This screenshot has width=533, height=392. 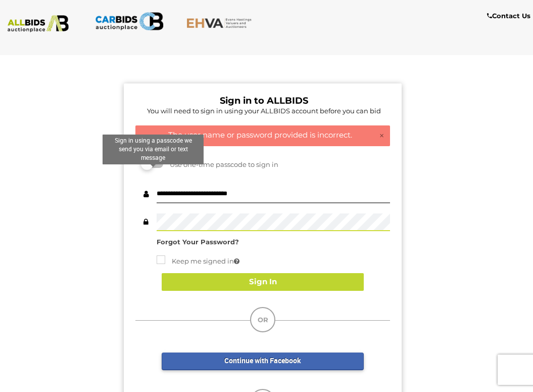 What do you see at coordinates (262, 320) in the screenshot?
I see `div: OR` at bounding box center [262, 320].